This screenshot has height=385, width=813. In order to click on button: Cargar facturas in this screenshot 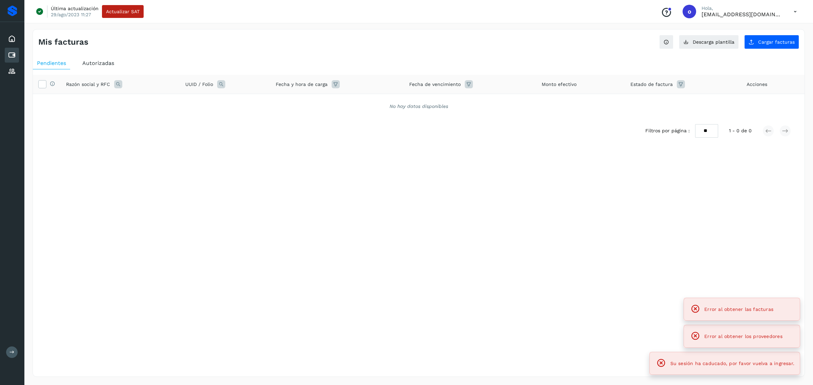, I will do `click(772, 42)`.